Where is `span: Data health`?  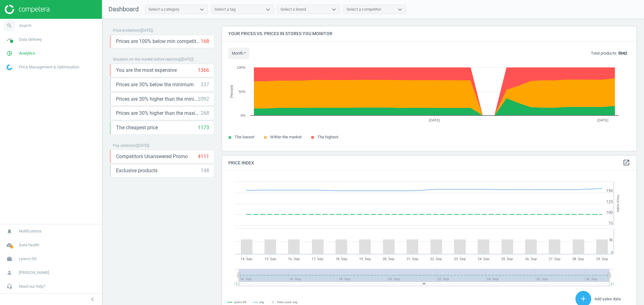
span: Data health is located at coordinates (29, 245).